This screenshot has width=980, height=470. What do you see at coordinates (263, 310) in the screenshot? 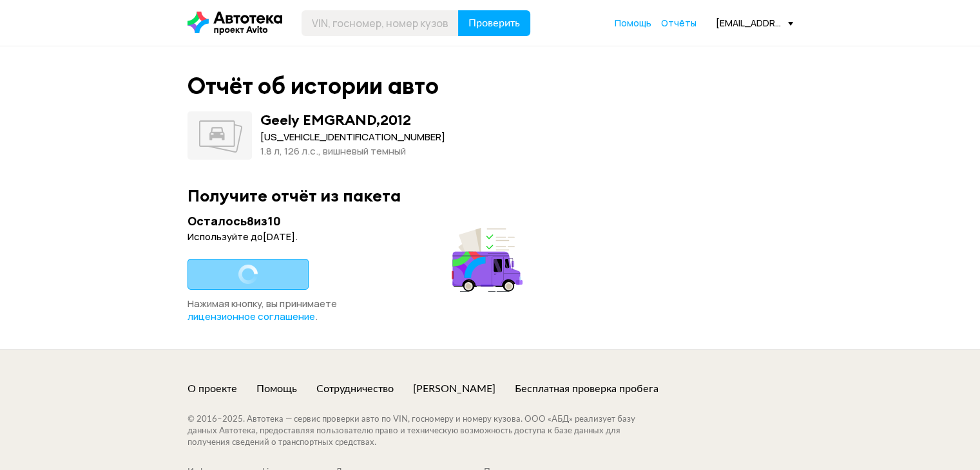
I see `span: Нажимая кнопку, вы принимаете .` at bounding box center [263, 310].